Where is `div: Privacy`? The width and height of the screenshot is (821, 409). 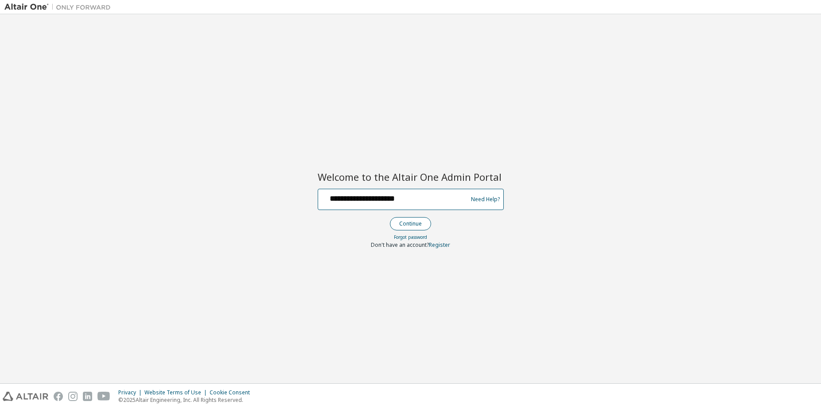 div: Privacy is located at coordinates (131, 393).